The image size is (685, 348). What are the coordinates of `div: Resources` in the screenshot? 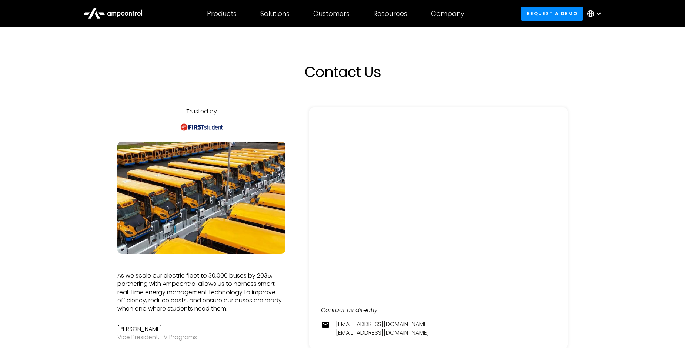 It's located at (390, 14).